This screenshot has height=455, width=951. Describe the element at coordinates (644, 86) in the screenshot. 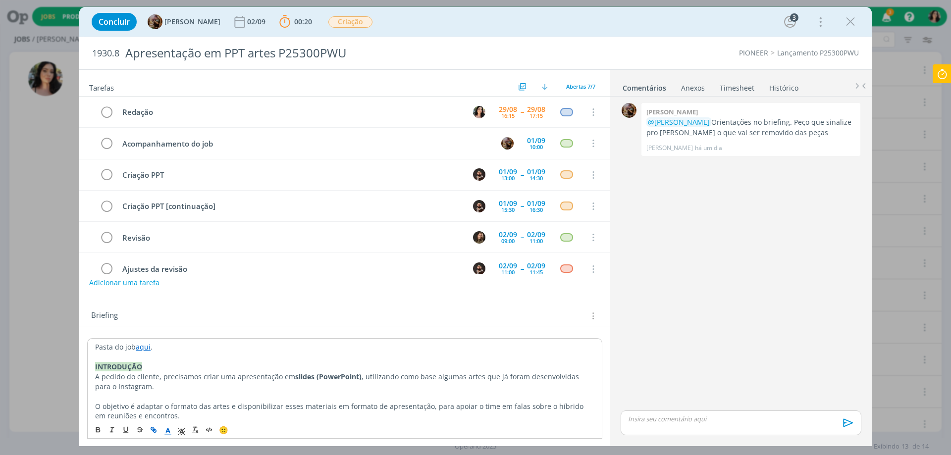

I see `a: Comentários` at that location.